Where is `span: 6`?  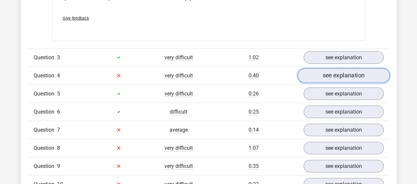 span: 6 is located at coordinates (58, 112).